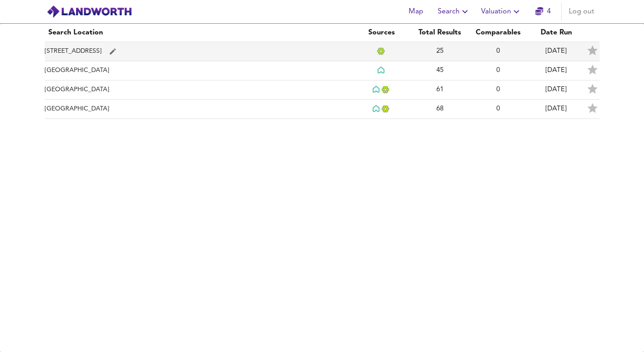 This screenshot has width=644, height=352. Describe the element at coordinates (581, 12) in the screenshot. I see `span: Log out` at that location.